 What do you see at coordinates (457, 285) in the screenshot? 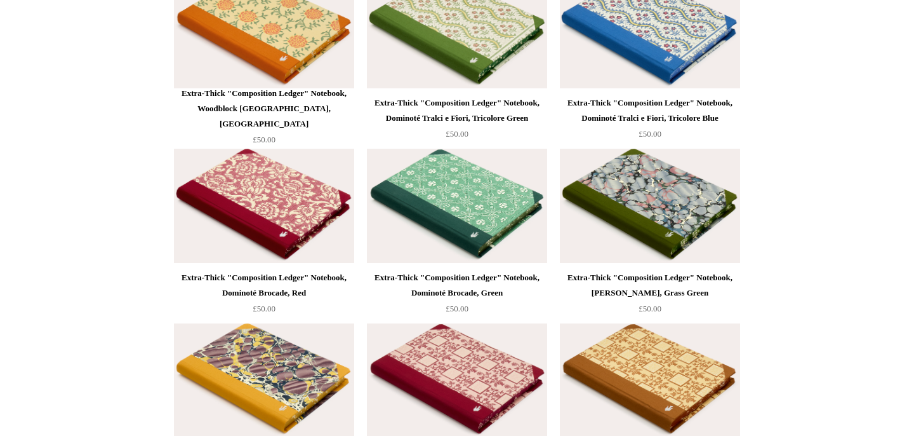
I see `div: Extra-Thick "Composition Ledger" Notebook, Dominoté Brocade, Green` at bounding box center [457, 285].